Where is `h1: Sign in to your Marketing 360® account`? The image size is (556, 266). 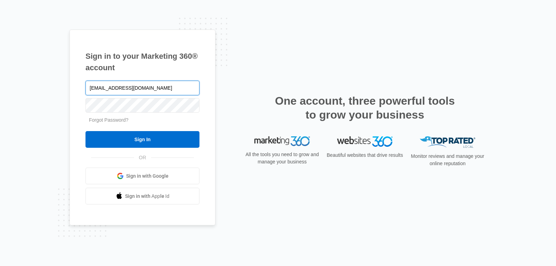
h1: Sign in to your Marketing 360® account is located at coordinates (143, 62).